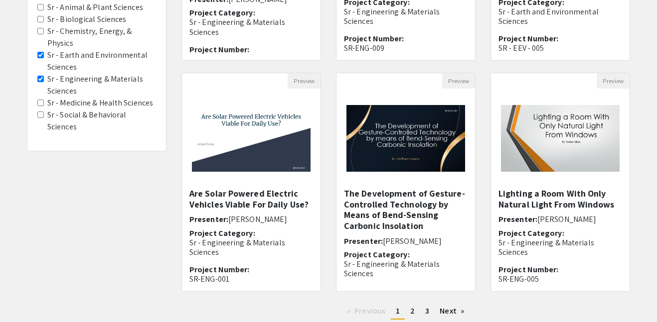 The height and width of the screenshot is (322, 657). Describe the element at coordinates (560, 48) in the screenshot. I see `p: SR - EEV - 005` at that location.